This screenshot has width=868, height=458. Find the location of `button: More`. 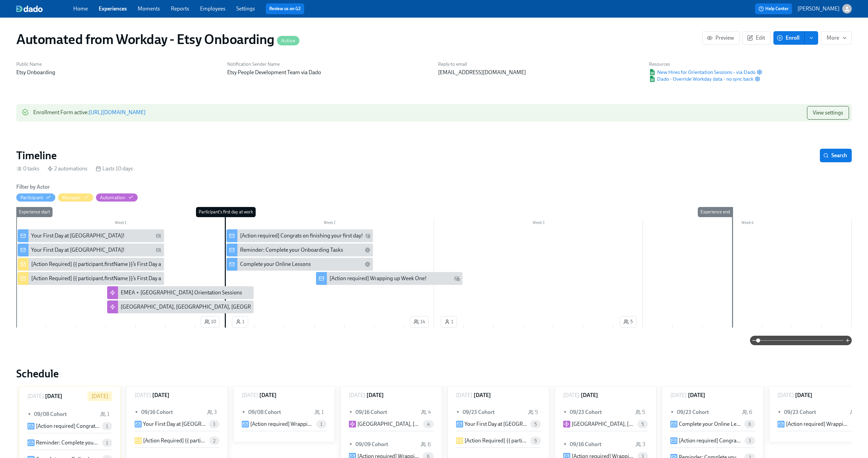

button: More is located at coordinates (836, 38).